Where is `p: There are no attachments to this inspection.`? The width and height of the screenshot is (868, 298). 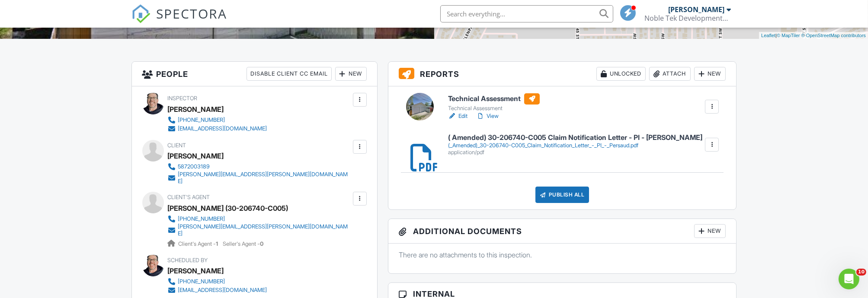
p: There are no attachments to this inspection. is located at coordinates (562, 255).